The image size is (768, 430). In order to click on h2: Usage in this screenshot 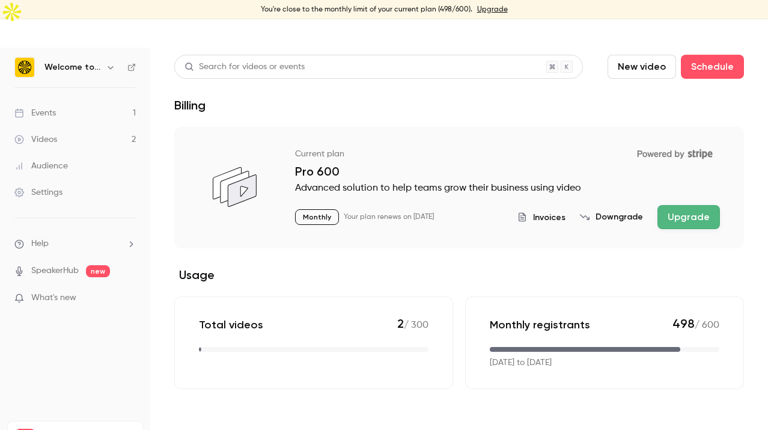, I will do `click(459, 275)`.